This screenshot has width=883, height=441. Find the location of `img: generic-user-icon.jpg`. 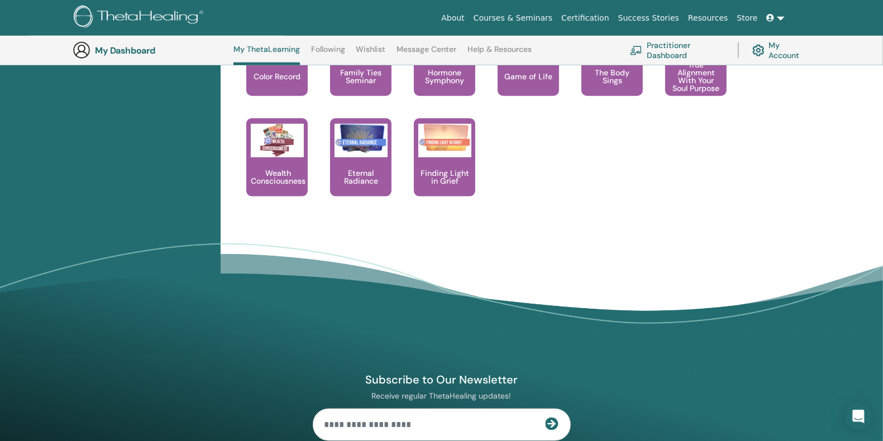

img: generic-user-icon.jpg is located at coordinates (82, 50).